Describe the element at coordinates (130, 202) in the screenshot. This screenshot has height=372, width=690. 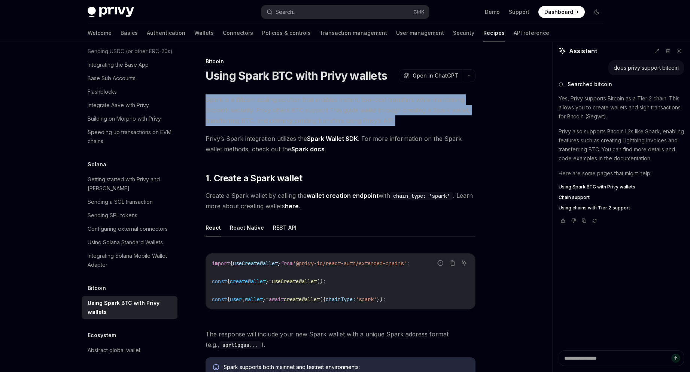
I see `a: Sending a SOL transaction` at that location.